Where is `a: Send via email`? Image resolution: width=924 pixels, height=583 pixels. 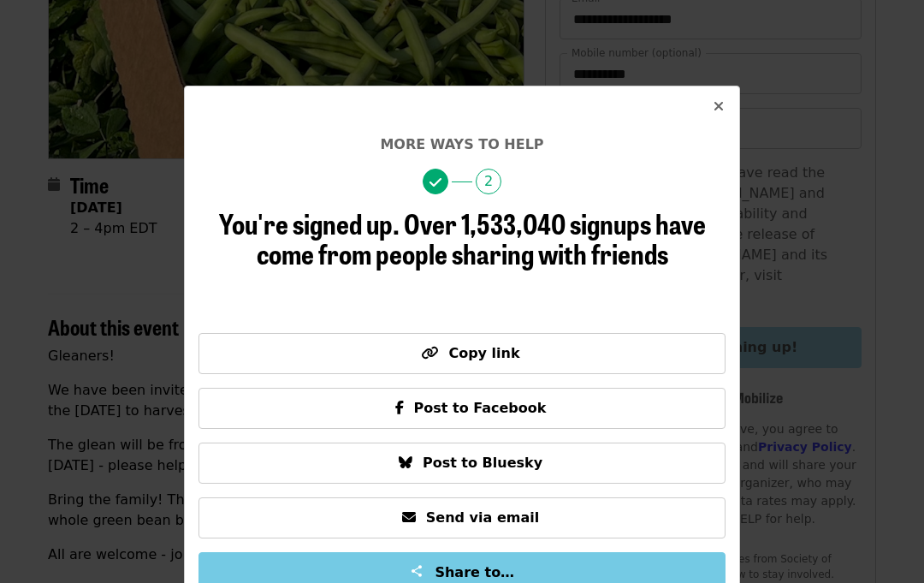
a: Send via email is located at coordinates (462, 518).